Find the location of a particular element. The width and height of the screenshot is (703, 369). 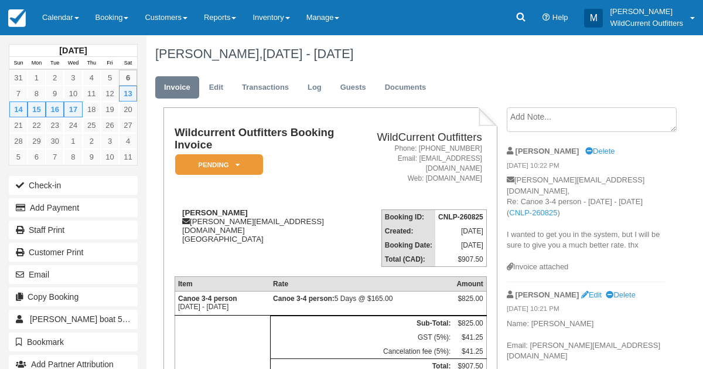

a: 17 is located at coordinates (73, 109).